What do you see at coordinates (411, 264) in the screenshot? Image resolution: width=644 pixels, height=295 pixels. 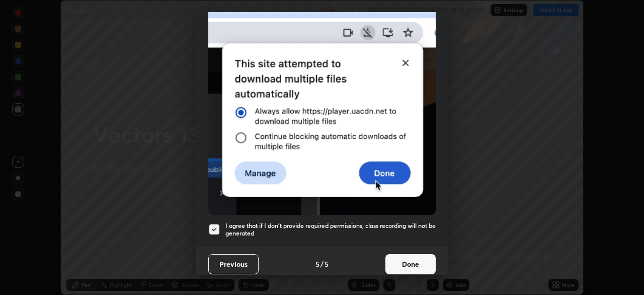 I see `button: Done` at bounding box center [411, 264].